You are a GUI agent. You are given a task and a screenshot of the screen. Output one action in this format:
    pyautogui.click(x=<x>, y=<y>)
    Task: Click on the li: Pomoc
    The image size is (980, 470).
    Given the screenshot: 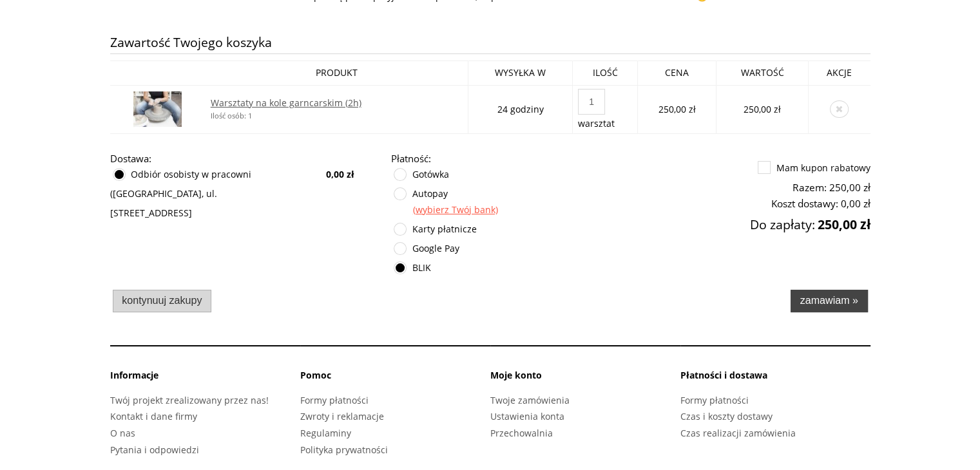 What is the action you would take?
    pyautogui.click(x=395, y=380)
    